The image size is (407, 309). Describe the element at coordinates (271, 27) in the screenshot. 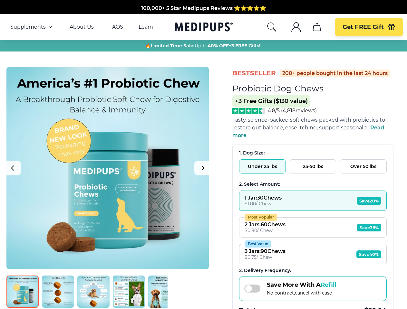

I see `button: search` at that location.